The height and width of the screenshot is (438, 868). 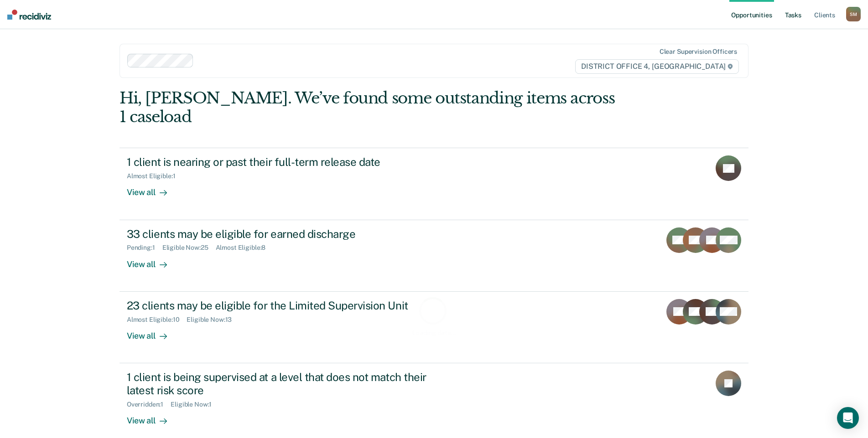 I want to click on a: 23 clients may be eligible for the Limited Supervision UnitAlmost Eligible:10Eligible Now:13View all, so click(x=434, y=327).